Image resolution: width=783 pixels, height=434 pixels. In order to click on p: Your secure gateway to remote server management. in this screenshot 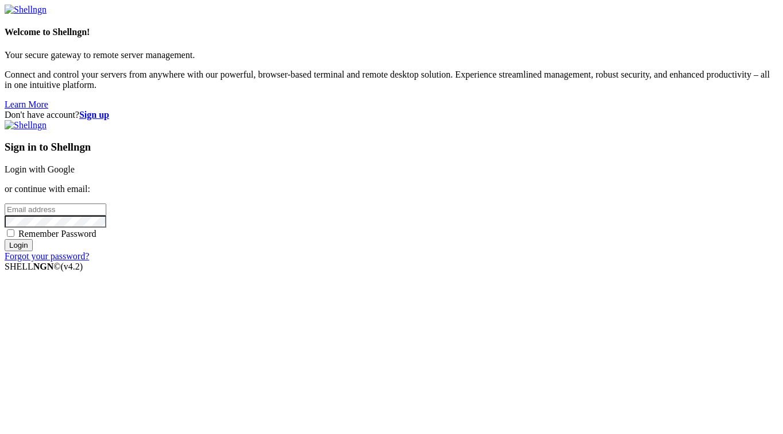, I will do `click(391, 55)`.